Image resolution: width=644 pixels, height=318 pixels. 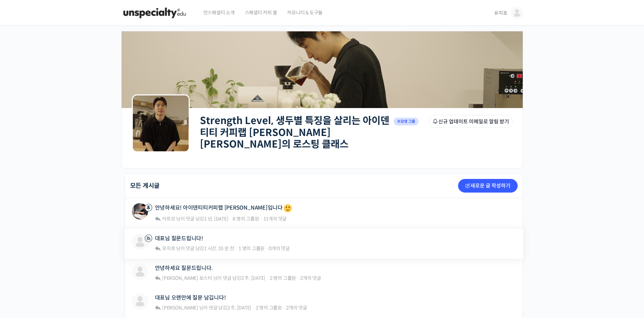 What do you see at coordinates (66, 224) in the screenshot?
I see `a: 대화` at bounding box center [66, 224].